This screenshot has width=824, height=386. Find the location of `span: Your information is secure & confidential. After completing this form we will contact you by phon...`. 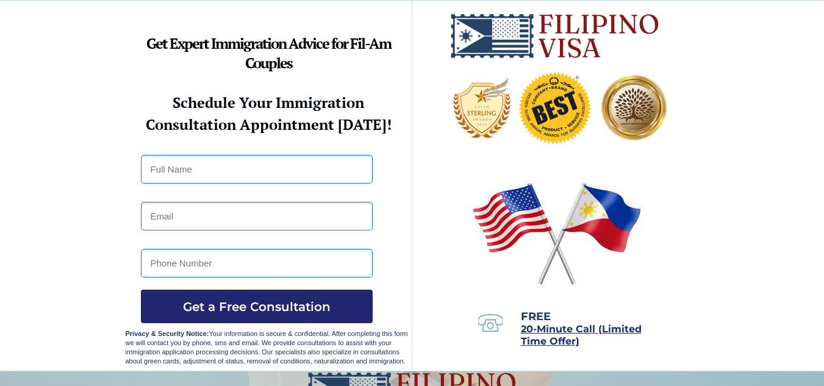

span: Your information is secure & confidential. After completing this form we will contact you by phon... is located at coordinates (267, 347).